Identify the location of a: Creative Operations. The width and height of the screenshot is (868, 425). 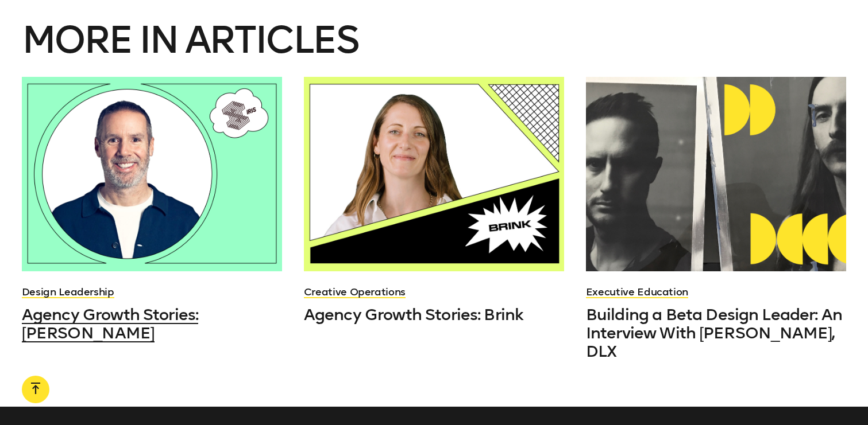
(354, 292).